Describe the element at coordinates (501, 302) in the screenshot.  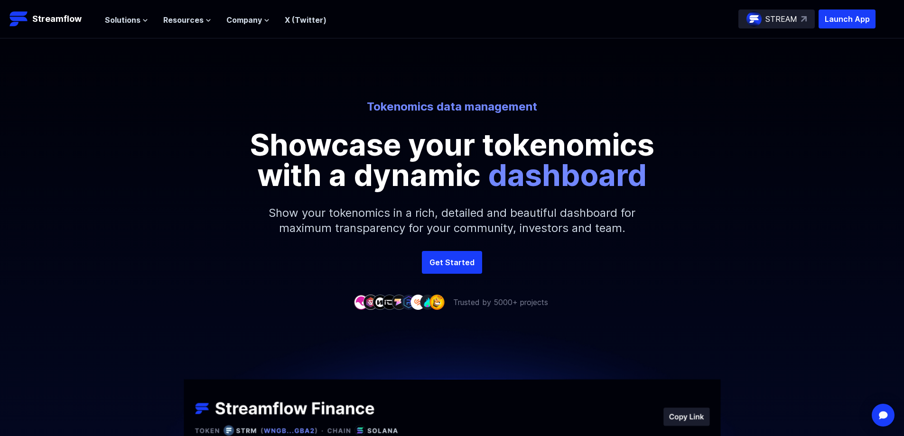
I see `p: Trusted by 5000+ projects` at that location.